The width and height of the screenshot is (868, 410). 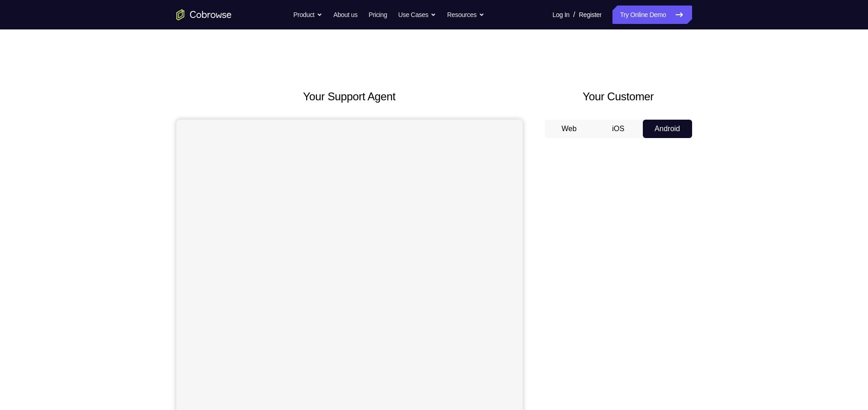 What do you see at coordinates (569, 129) in the screenshot?
I see `button: Web` at bounding box center [569, 129].